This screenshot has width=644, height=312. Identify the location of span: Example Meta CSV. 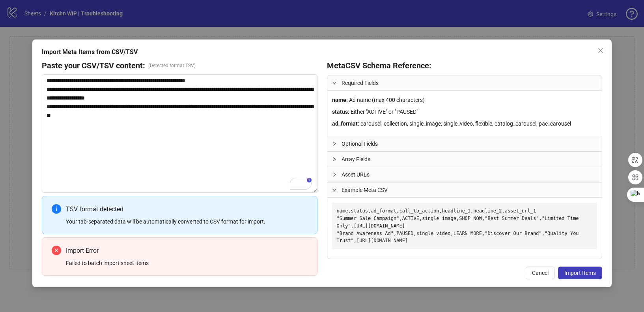
(470, 190).